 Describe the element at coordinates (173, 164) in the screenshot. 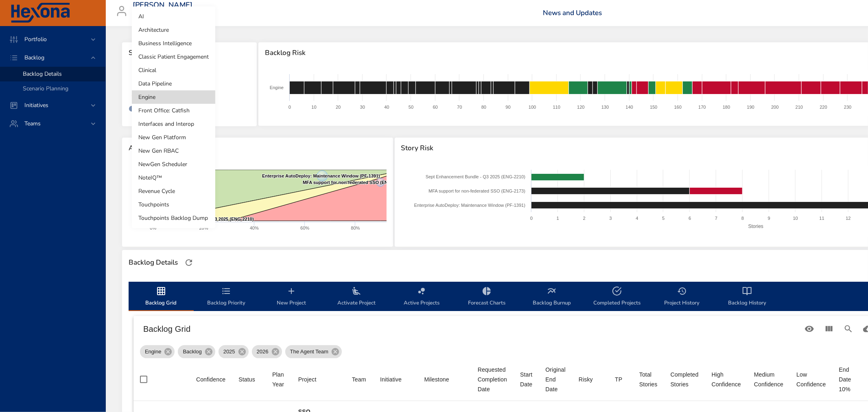

I see `li: NewGen Scheduler` at that location.